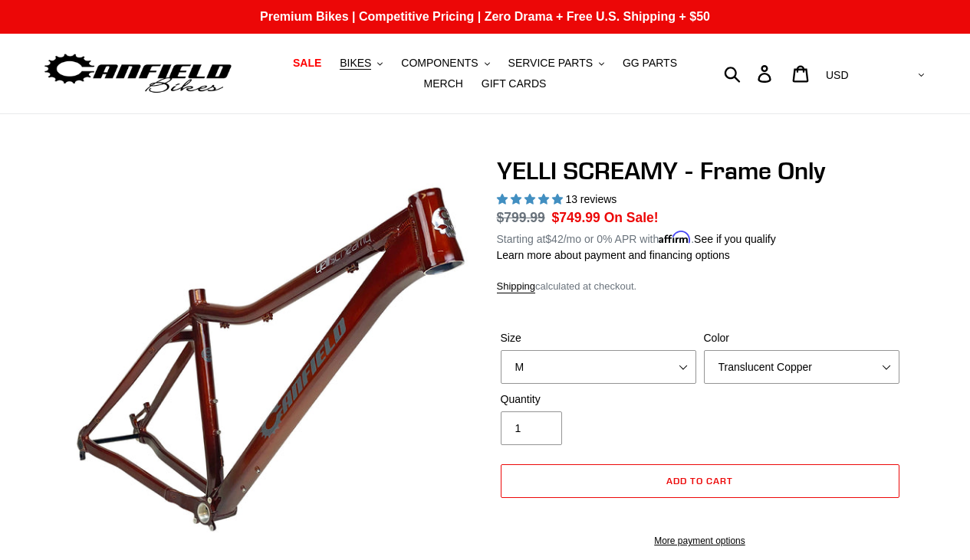 This screenshot has width=970, height=560. I want to click on span: MERCH, so click(443, 83).